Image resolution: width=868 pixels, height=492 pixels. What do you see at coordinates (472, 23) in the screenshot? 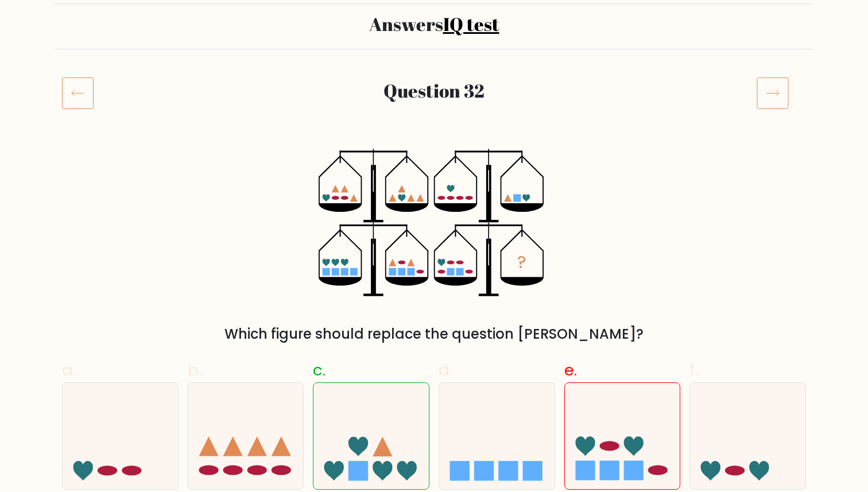
I see `a: IQ test` at bounding box center [472, 23].